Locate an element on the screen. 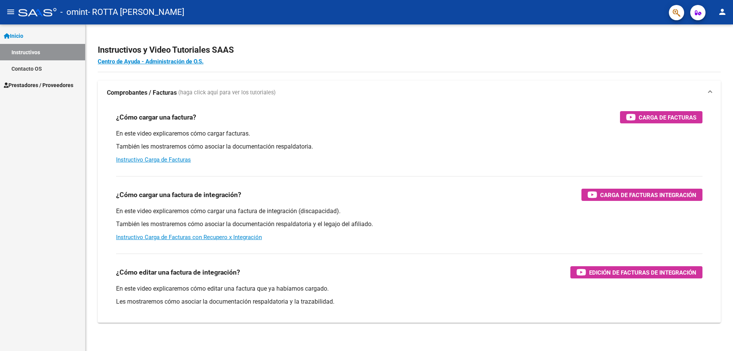 This screenshot has height=351, width=733. a: Instructivo Carga de Facturas con Recupero x Integración is located at coordinates (189, 237).